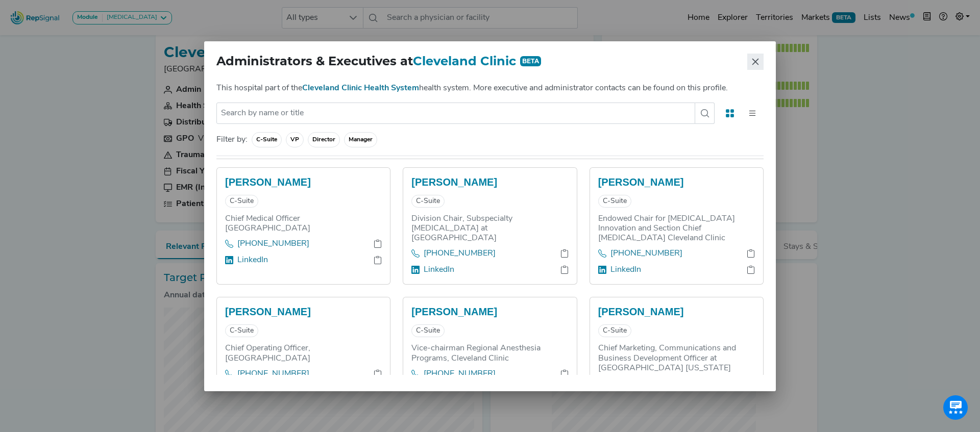  Describe the element at coordinates (456, 113) in the screenshot. I see `input: Search by name or title` at that location.